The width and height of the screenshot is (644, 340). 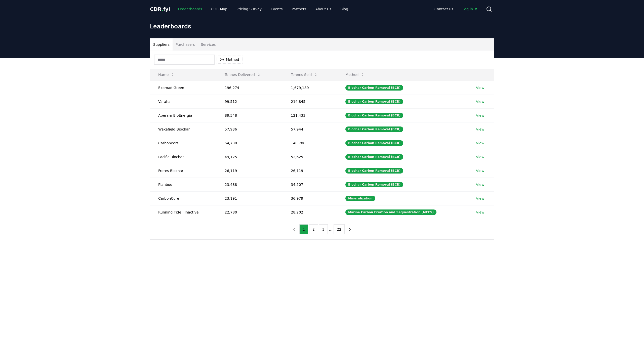 What do you see at coordinates (183, 198) in the screenshot?
I see `td: CarbonCure` at bounding box center [183, 198].